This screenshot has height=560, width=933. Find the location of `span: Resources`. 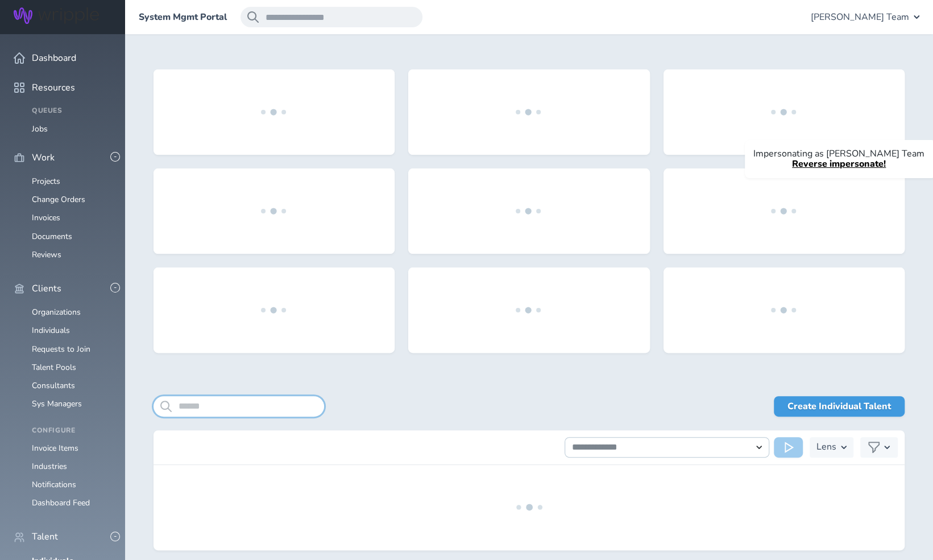

span: Resources is located at coordinates (54, 88).